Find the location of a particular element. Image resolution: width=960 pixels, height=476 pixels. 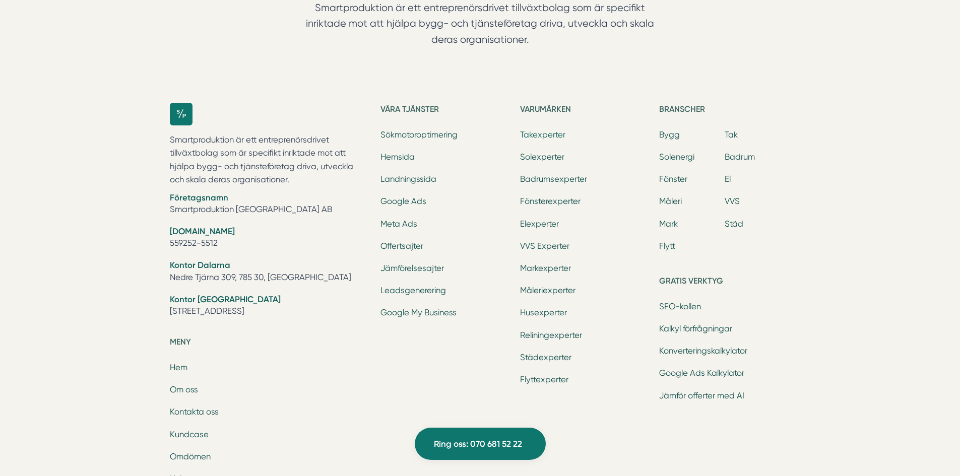

a: Offertsajter is located at coordinates (402, 246).